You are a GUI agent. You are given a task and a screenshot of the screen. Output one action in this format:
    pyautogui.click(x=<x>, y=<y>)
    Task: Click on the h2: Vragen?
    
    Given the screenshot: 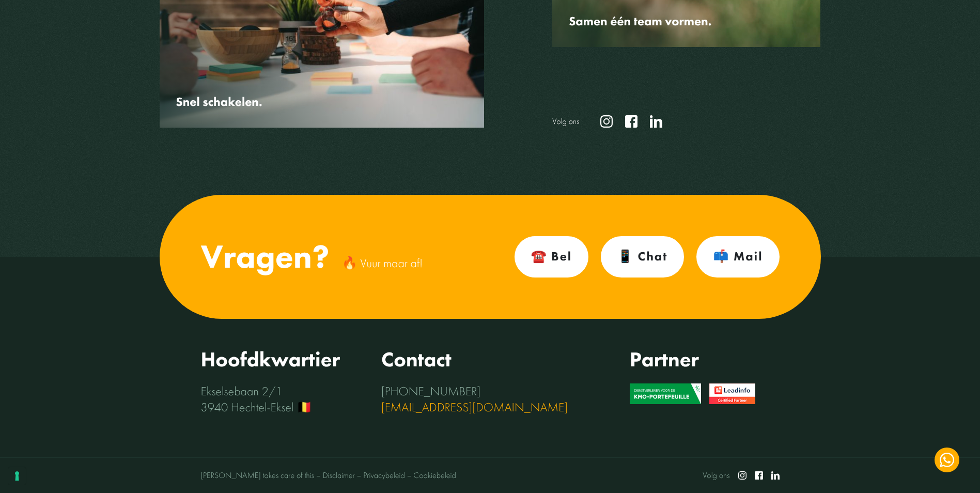 What is the action you would take?
    pyautogui.click(x=265, y=257)
    